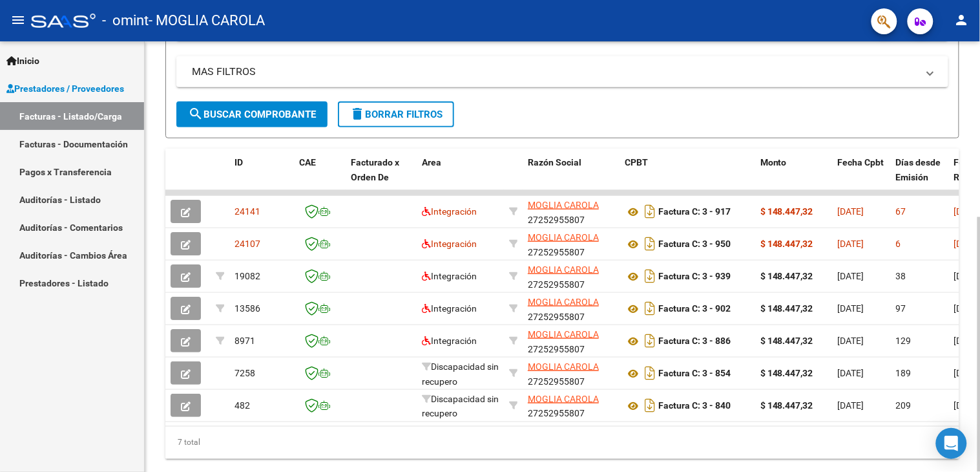 The image size is (980, 472). I want to click on span: Borrar Filtros, so click(396, 115).